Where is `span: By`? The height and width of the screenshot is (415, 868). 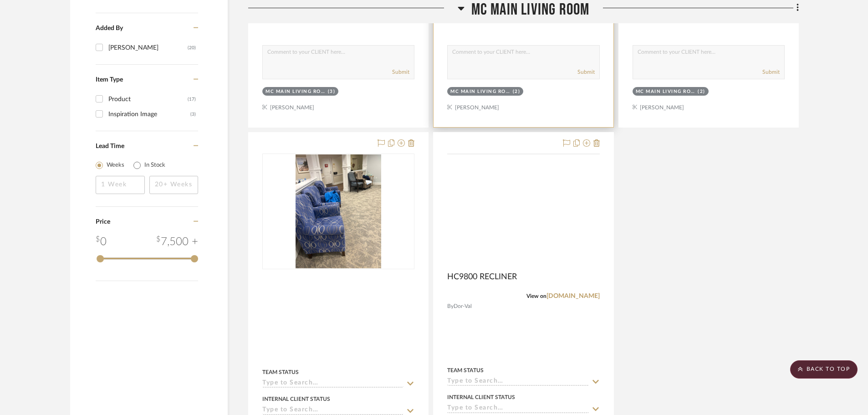 span: By is located at coordinates (450, 306).